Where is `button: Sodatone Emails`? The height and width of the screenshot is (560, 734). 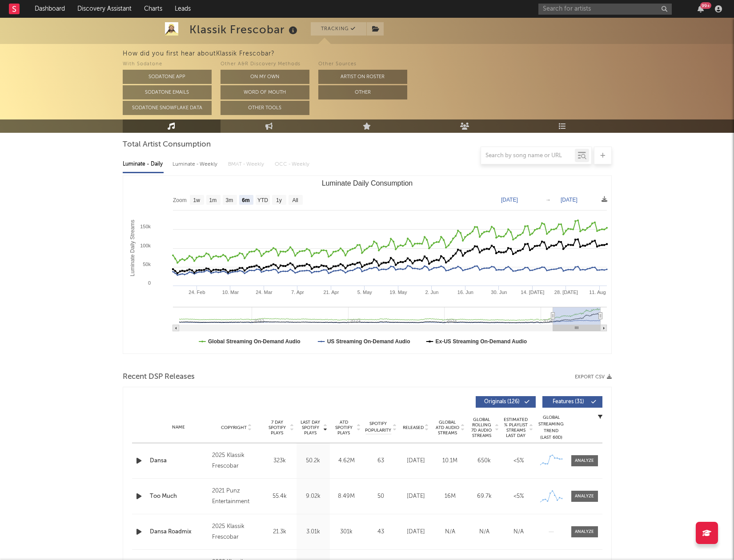 button: Sodatone Emails is located at coordinates (167, 92).